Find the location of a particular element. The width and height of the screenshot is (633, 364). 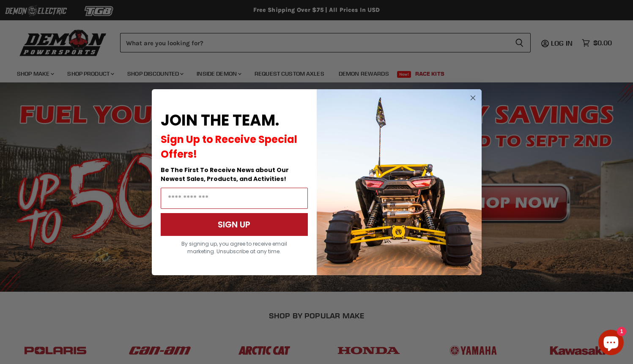

img: a9095488-b6e7-41ba-879d-588abfab540b.jpeg is located at coordinates (399, 182).